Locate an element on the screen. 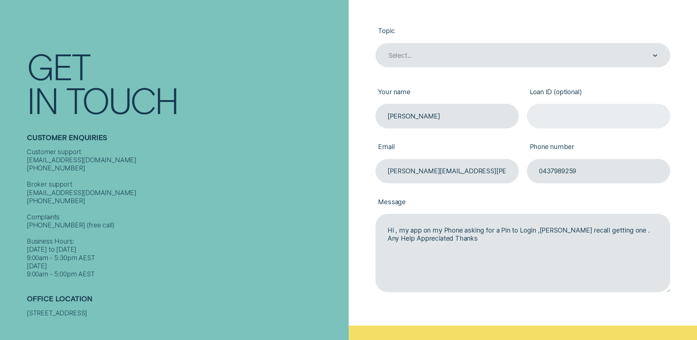 The image size is (697, 340). label: Topic is located at coordinates (523, 32).